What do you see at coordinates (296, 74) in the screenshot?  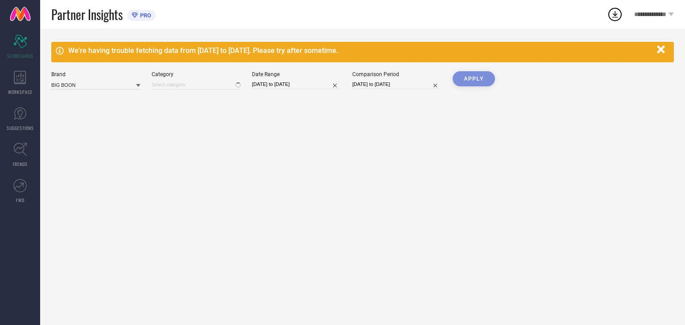 I see `div: Date Range` at bounding box center [296, 74].